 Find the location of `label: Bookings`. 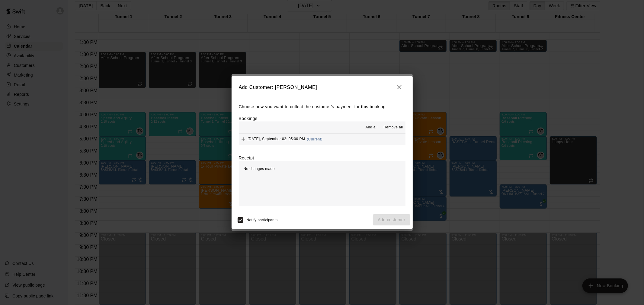

label: Bookings is located at coordinates (248, 118).